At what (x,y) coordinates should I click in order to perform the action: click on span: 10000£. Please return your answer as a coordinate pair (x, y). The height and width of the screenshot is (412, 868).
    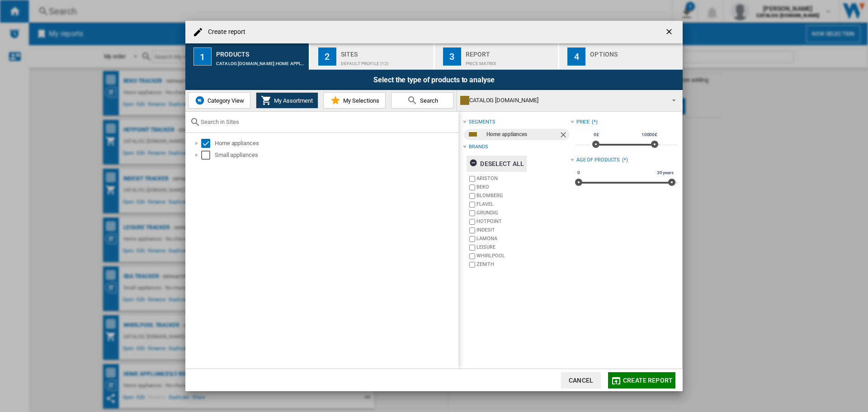
    Looking at the image, I should click on (650, 135).